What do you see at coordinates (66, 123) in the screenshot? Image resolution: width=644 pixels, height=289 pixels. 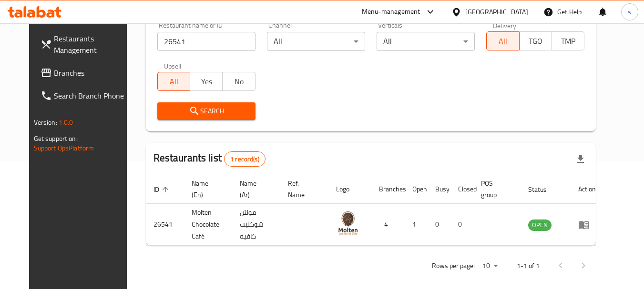 I see `span: 1.0.0` at bounding box center [66, 123].